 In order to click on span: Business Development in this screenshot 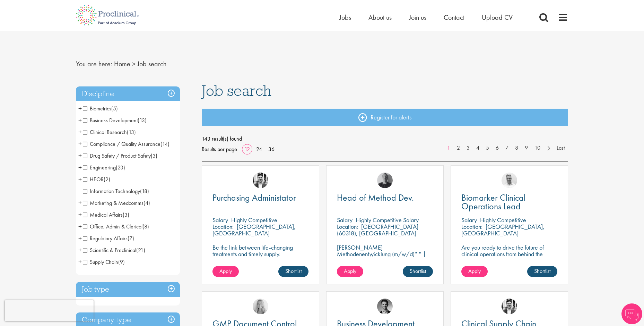, I will do `click(110, 120)`.